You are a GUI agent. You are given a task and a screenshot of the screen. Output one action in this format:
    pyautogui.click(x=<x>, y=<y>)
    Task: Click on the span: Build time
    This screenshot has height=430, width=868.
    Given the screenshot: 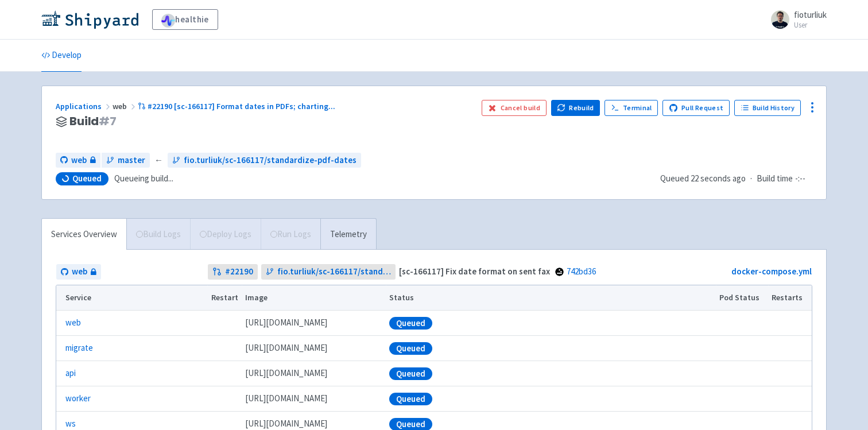 What is the action you would take?
    pyautogui.click(x=775, y=178)
    